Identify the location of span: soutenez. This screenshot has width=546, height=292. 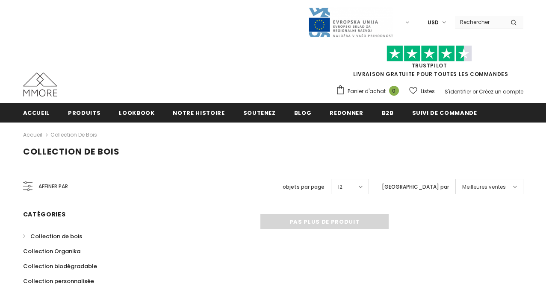
(259, 113).